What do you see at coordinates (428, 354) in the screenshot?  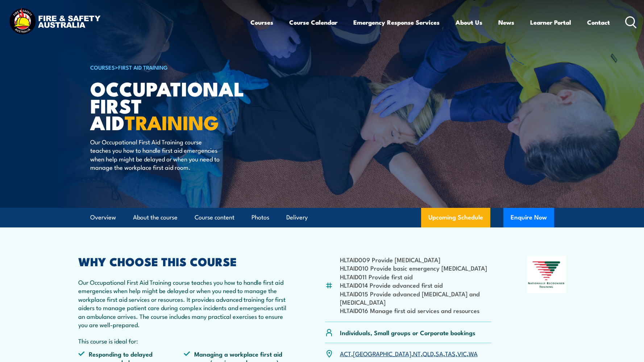 I see `a: QLD` at bounding box center [428, 354].